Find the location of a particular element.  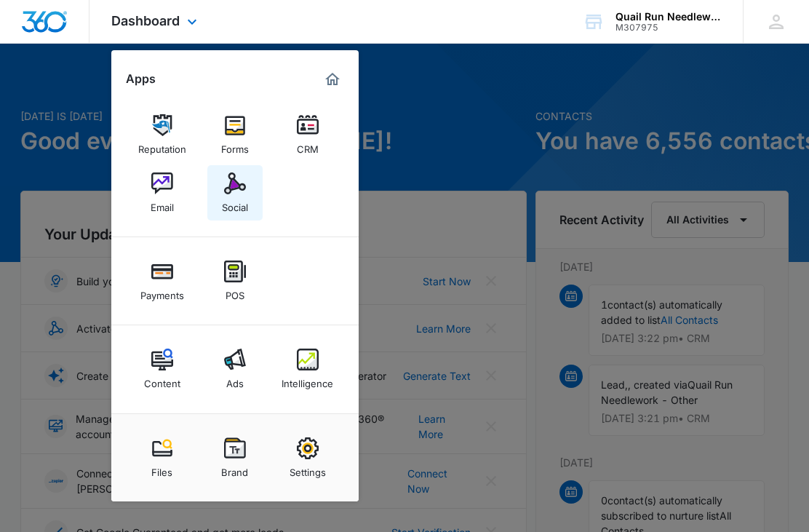

div: Intelligence is located at coordinates (307, 380).